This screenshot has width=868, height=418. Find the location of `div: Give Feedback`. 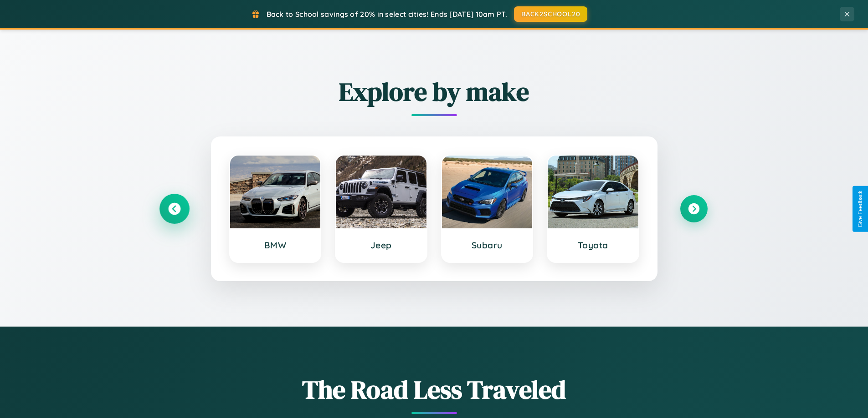

div: Give Feedback is located at coordinates (860, 209).